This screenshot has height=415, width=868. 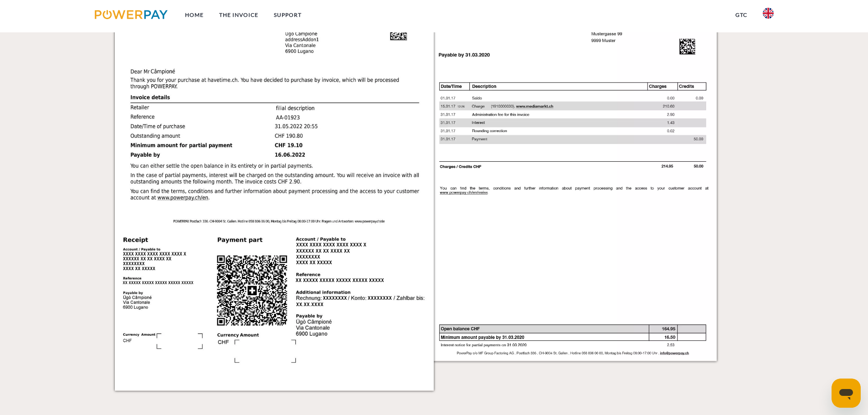 What do you see at coordinates (239, 15) in the screenshot?
I see `a: THE INVOICE` at bounding box center [239, 15].